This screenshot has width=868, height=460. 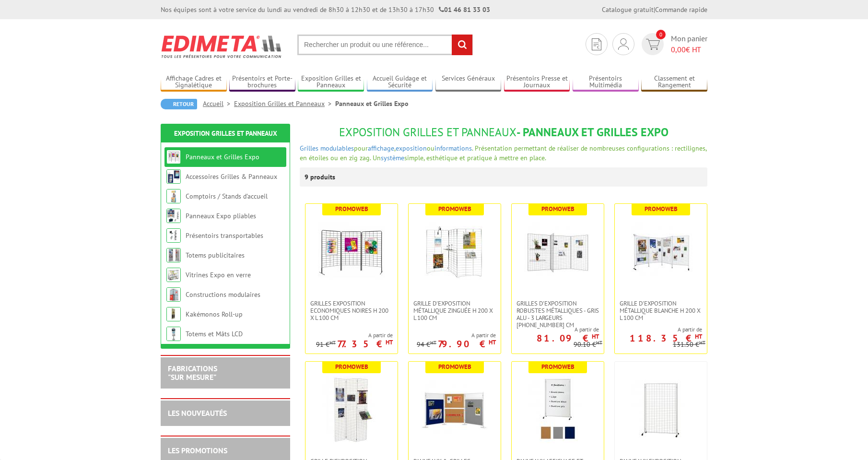 What do you see at coordinates (503, 153) in the screenshot?
I see `span: pour , ou . Présentation permettant de réaliser de nombreuses configurations : rectilignes, en ét...` at bounding box center [503, 153].